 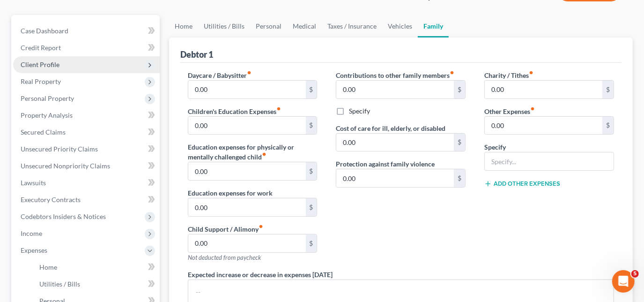 What do you see at coordinates (352, 26) in the screenshot?
I see `a: Taxes / Insurance` at bounding box center [352, 26].